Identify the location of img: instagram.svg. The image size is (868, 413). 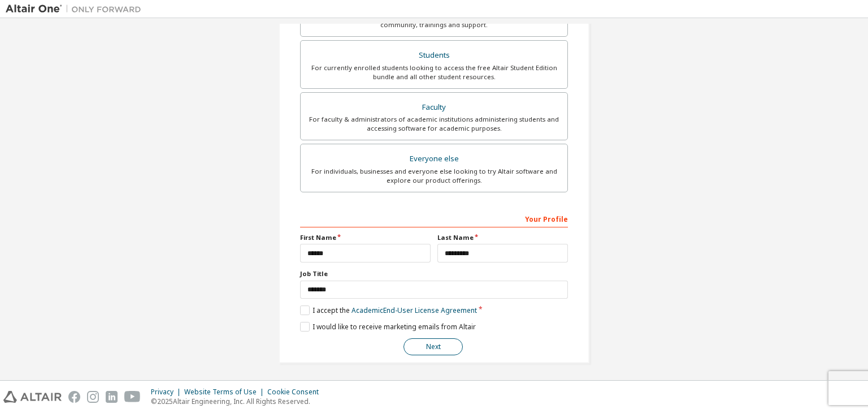
(93, 396).